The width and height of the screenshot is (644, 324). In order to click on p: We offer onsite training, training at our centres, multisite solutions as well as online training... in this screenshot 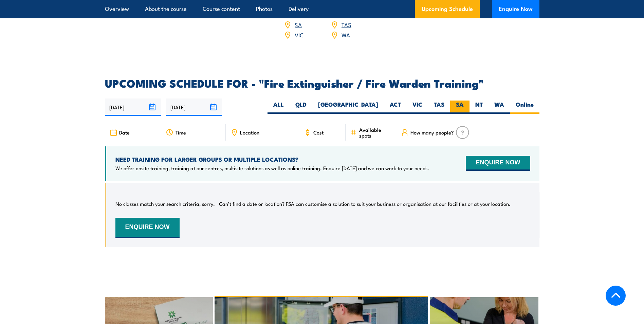, I will do `click(273, 168)`.